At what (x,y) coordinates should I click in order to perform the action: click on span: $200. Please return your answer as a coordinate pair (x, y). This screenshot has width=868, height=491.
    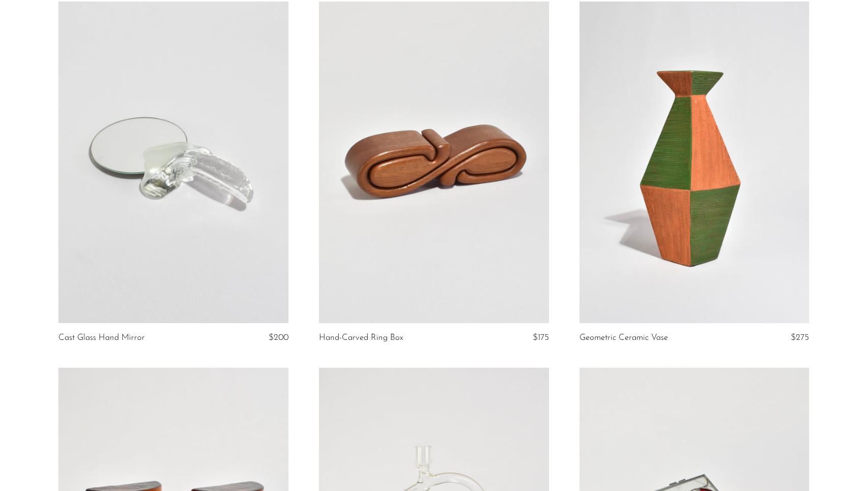
    Looking at the image, I should click on (278, 337).